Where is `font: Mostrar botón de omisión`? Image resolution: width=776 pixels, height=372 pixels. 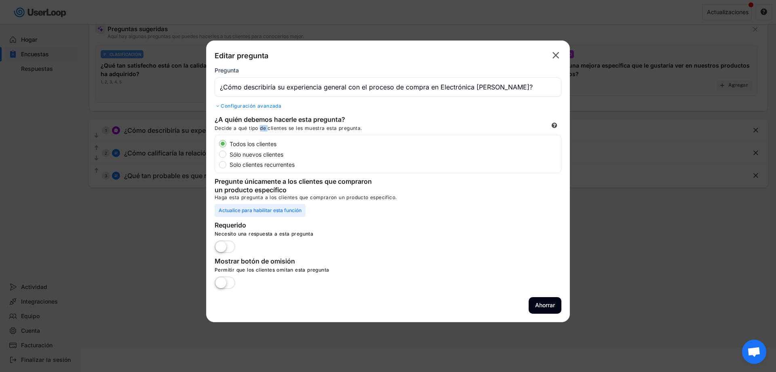
font: Mostrar botón de omisión is located at coordinates (255, 261).